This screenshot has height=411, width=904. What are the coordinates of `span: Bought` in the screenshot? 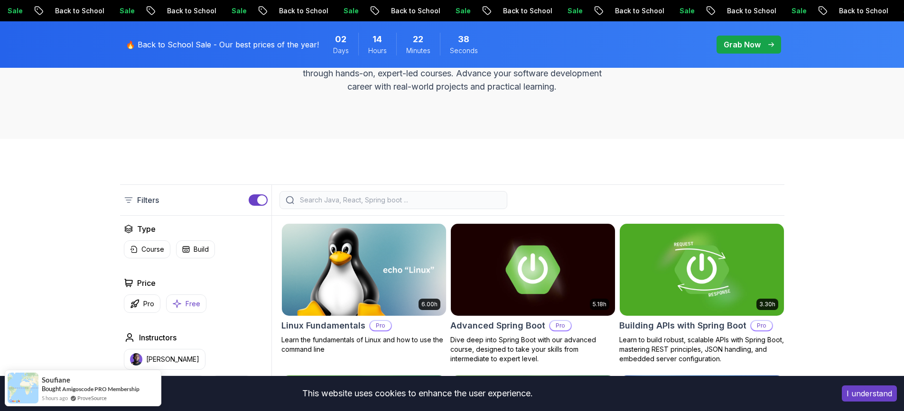 It's located at (51, 389).